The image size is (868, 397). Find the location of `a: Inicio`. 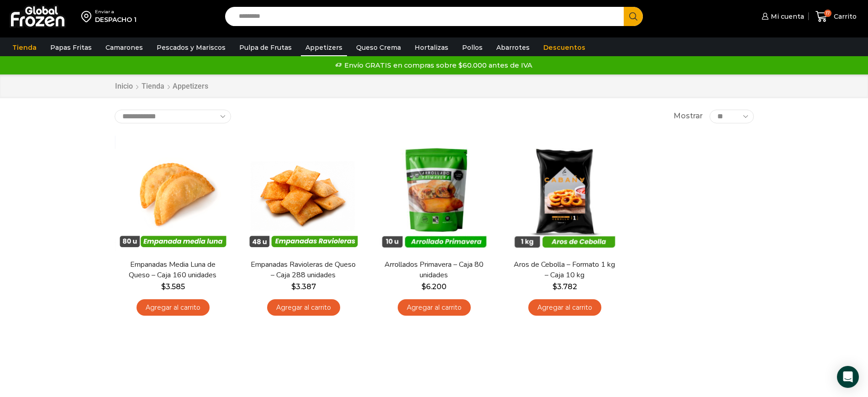

a: Inicio is located at coordinates (124, 87).